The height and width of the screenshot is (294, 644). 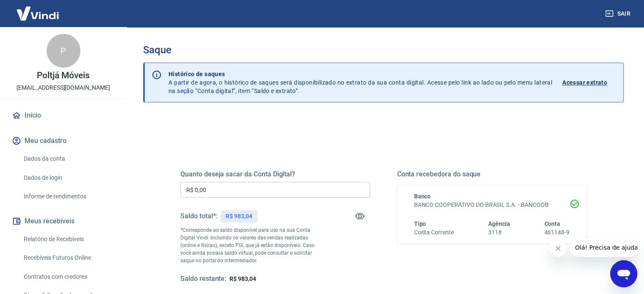 I want to click on a: Contratos com credores, so click(x=68, y=276).